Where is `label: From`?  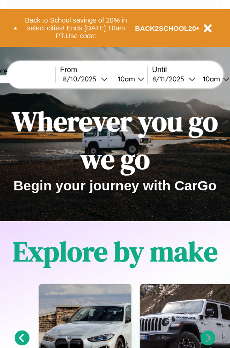 label: From is located at coordinates (104, 70).